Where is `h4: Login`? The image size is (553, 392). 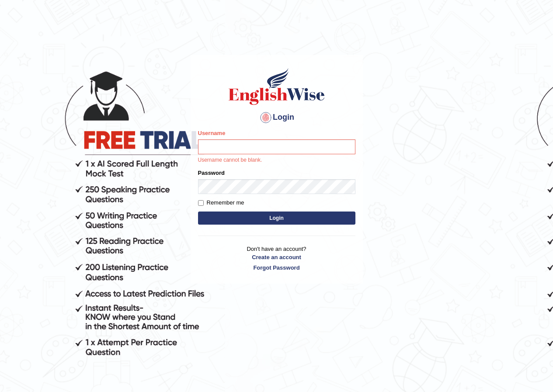 h4: Login is located at coordinates (277, 118).